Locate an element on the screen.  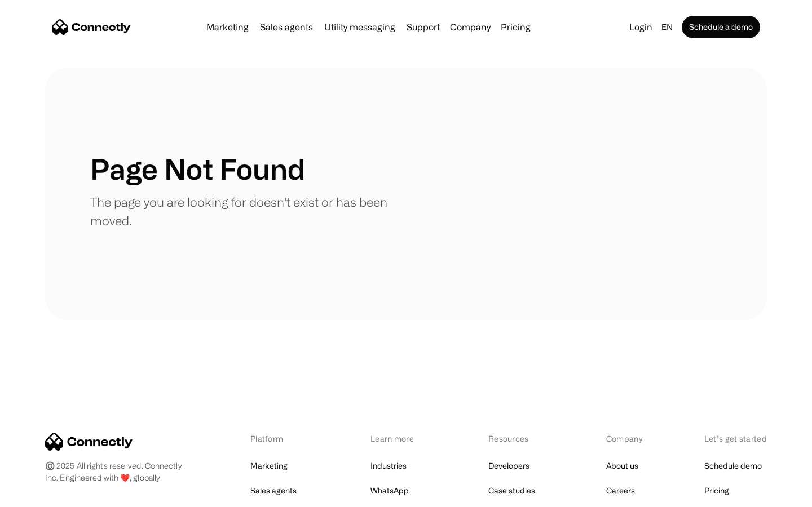
ul: Language list is located at coordinates (45, 495).